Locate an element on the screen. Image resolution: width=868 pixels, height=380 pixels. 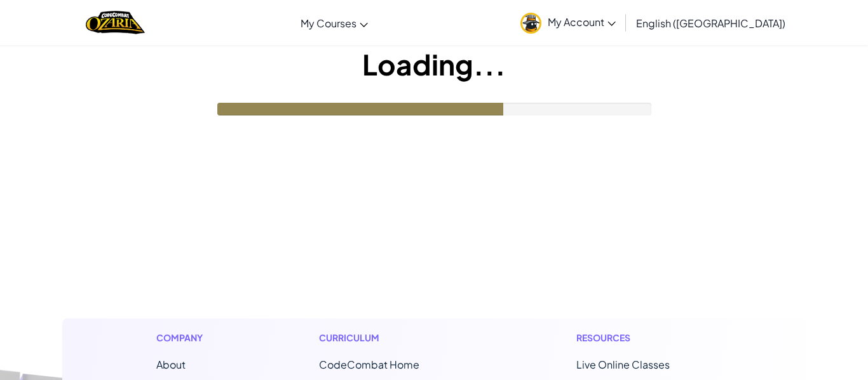
span: My Account is located at coordinates (581, 22).